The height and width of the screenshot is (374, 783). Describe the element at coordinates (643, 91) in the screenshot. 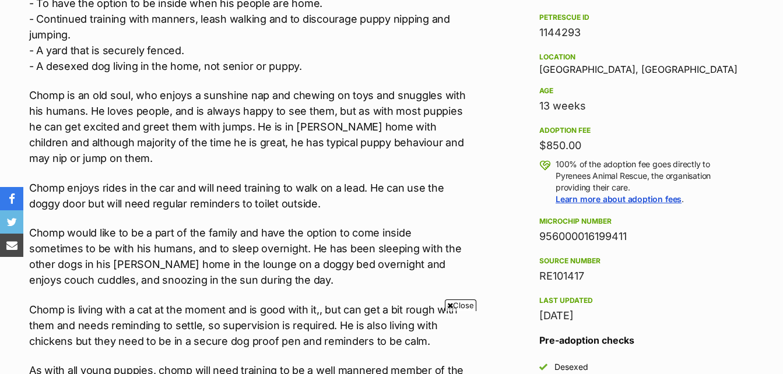

I see `div: Age` at that location.